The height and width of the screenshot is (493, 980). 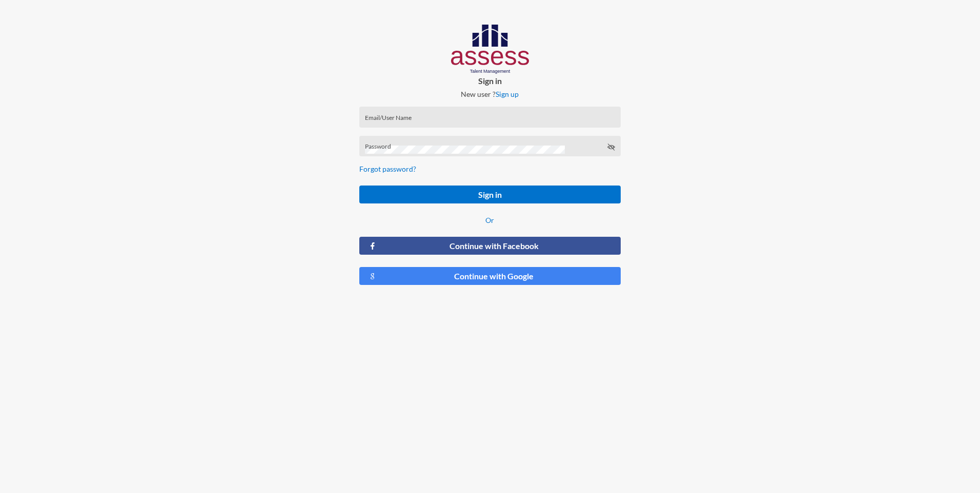 What do you see at coordinates (490, 220) in the screenshot?
I see `p: Or` at bounding box center [490, 220].